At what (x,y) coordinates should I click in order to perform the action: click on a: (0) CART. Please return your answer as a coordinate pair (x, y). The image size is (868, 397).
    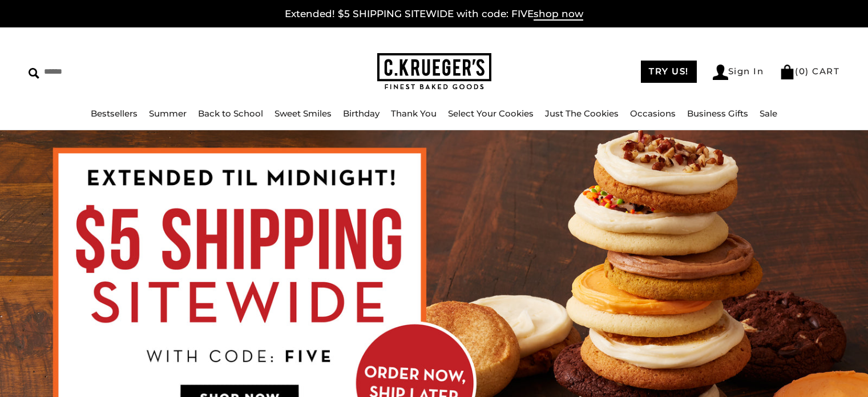
    Looking at the image, I should click on (810, 71).